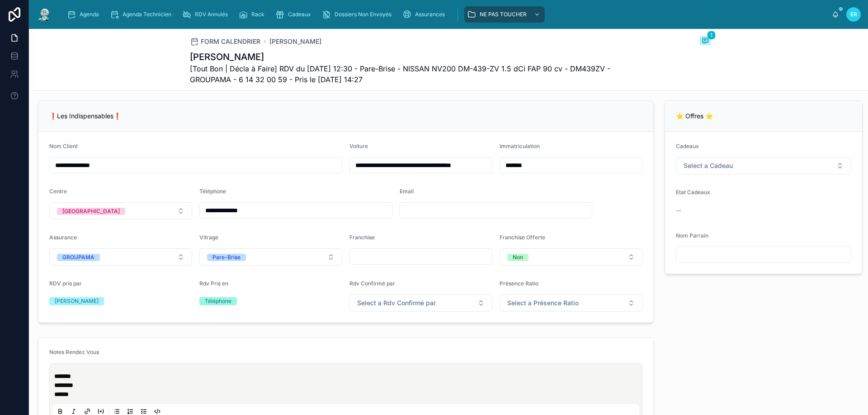 The width and height of the screenshot is (868, 415). I want to click on span: Centre, so click(58, 191).